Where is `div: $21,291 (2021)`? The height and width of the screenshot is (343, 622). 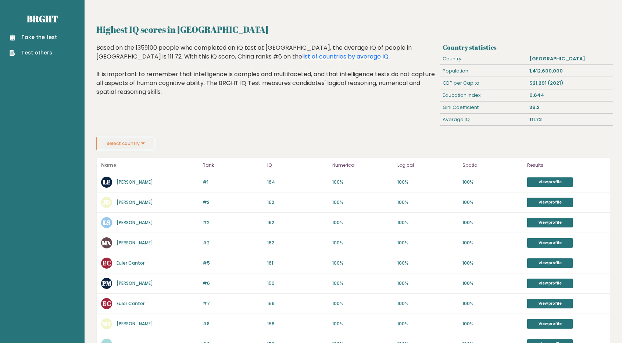 div: $21,291 (2021) is located at coordinates (570, 83).